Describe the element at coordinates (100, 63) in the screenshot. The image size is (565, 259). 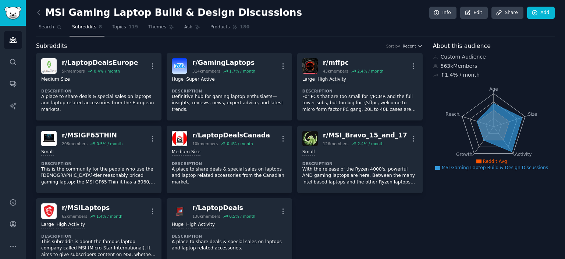
I see `div: r/ LaptopDealsEurope` at that location.